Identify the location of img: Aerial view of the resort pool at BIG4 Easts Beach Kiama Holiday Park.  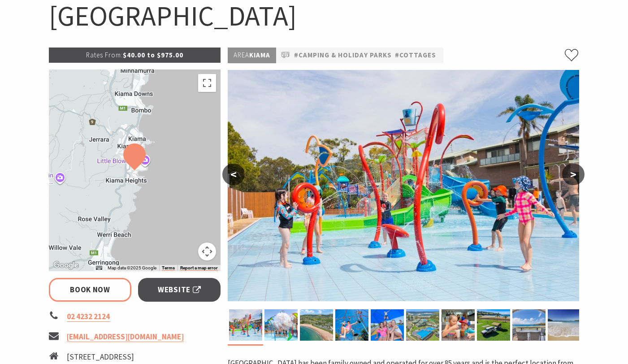
(422, 324).